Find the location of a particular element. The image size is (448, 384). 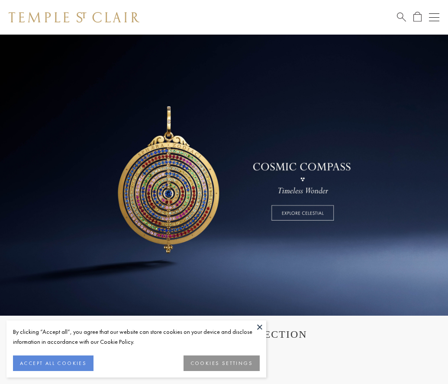

div: By clicking “Accept all”, you agree that our website can store cookies on your device and disclos... is located at coordinates (136, 337).